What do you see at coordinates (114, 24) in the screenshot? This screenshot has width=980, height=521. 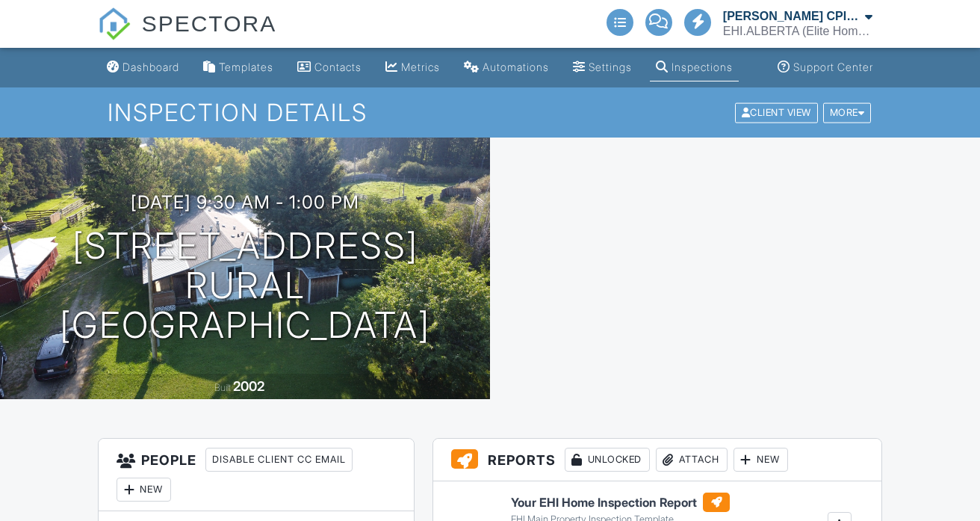 I see `img: The Best Home Inspection Software - Spectora` at bounding box center [114, 24].